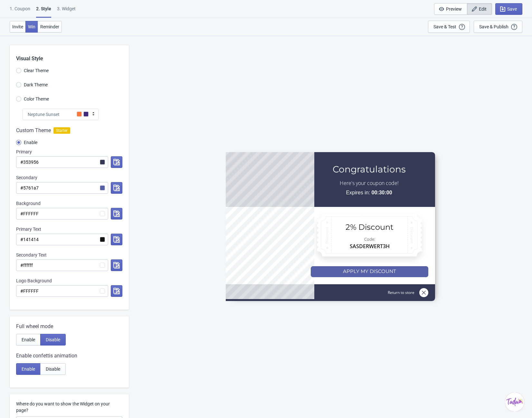 This screenshot has width=532, height=418. What do you see at coordinates (32, 27) in the screenshot?
I see `span: Win` at bounding box center [32, 27].